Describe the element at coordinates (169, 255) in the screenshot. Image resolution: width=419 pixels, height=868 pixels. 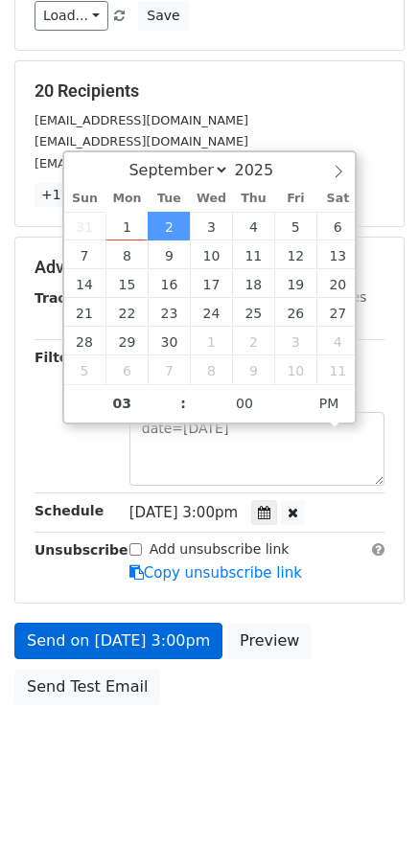
I see `span: September 9, 2025` at that location.